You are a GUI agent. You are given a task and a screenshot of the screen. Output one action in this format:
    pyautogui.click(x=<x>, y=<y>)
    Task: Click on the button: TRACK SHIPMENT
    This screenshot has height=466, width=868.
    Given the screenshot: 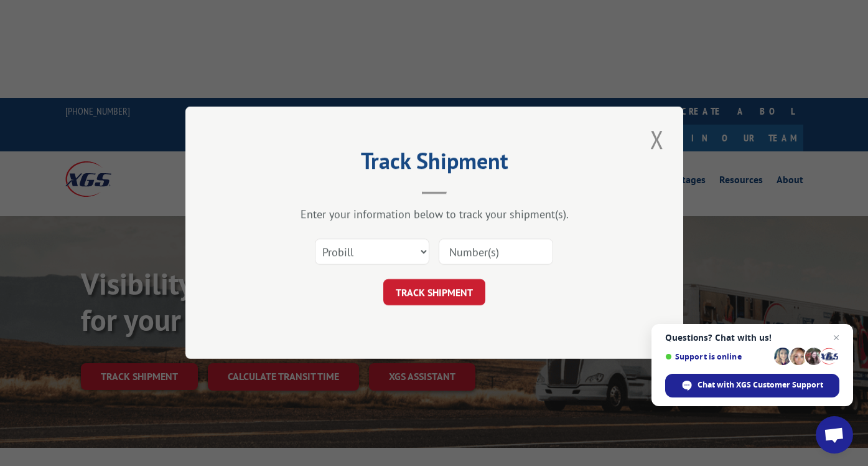 What is the action you would take?
    pyautogui.click(x=435, y=292)
    